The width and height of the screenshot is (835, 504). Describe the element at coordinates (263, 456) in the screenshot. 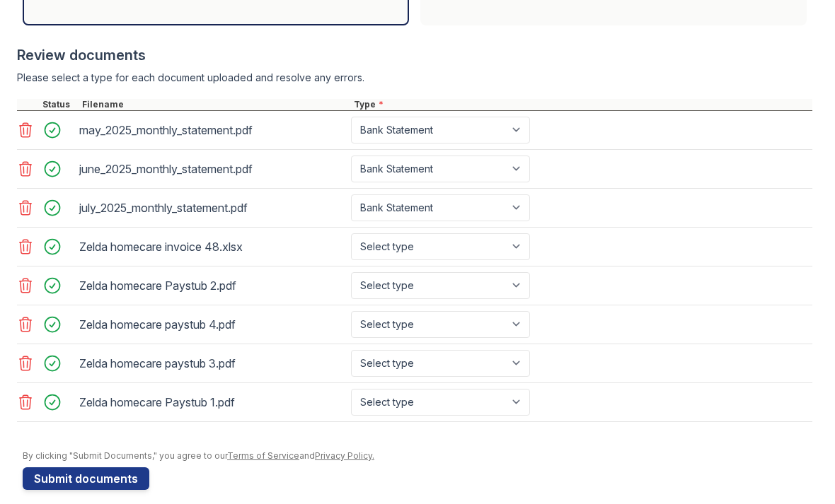

I see `a: Terms of Service` at that location.